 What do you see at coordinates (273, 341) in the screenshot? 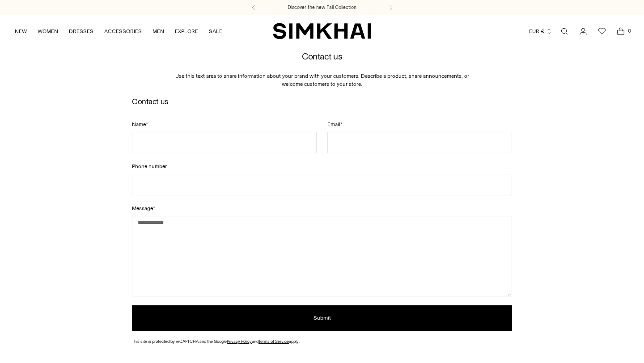
I see `a: Terms of Service` at bounding box center [273, 341].